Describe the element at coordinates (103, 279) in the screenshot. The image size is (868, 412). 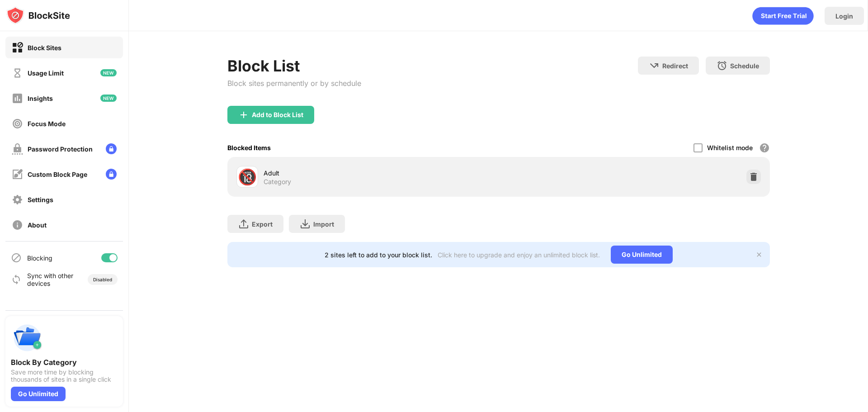
I see `div: Disabled` at that location.